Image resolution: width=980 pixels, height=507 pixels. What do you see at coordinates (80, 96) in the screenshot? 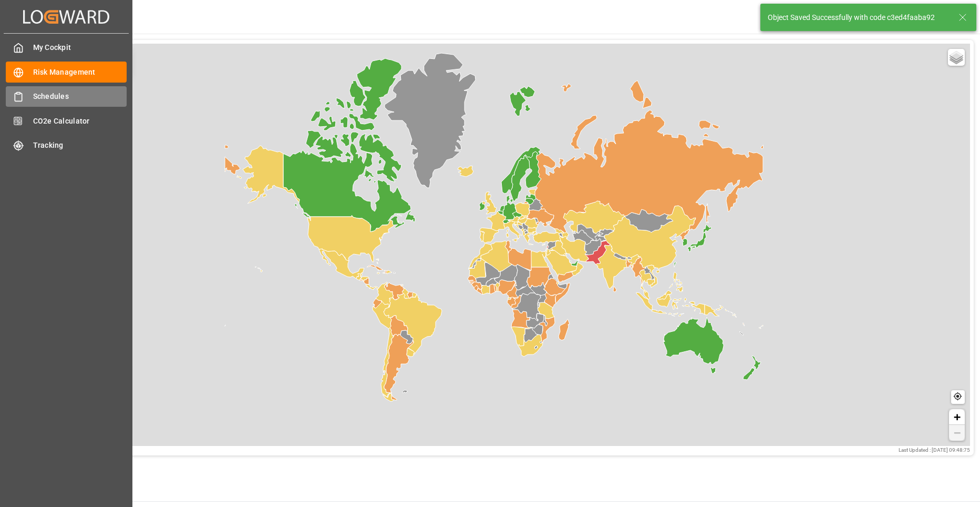
I see `span: Schedules` at bounding box center [80, 96].